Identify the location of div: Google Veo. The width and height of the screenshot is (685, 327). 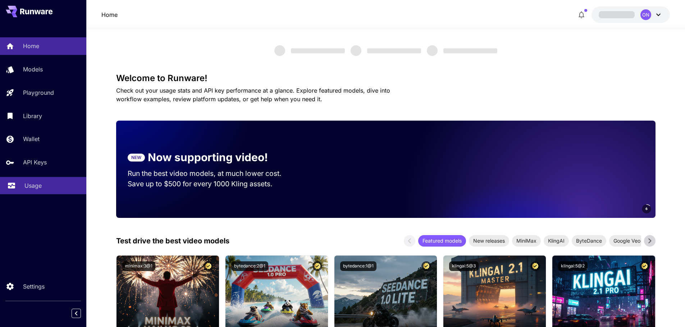
(626, 241).